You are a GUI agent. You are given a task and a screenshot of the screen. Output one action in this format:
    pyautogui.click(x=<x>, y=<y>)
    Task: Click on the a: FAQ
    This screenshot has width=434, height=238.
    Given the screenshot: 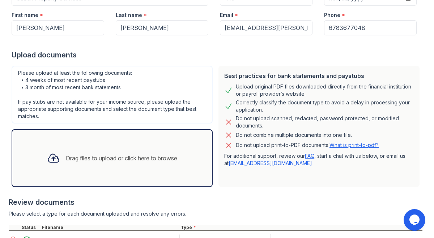 What is the action you would take?
    pyautogui.click(x=310, y=156)
    